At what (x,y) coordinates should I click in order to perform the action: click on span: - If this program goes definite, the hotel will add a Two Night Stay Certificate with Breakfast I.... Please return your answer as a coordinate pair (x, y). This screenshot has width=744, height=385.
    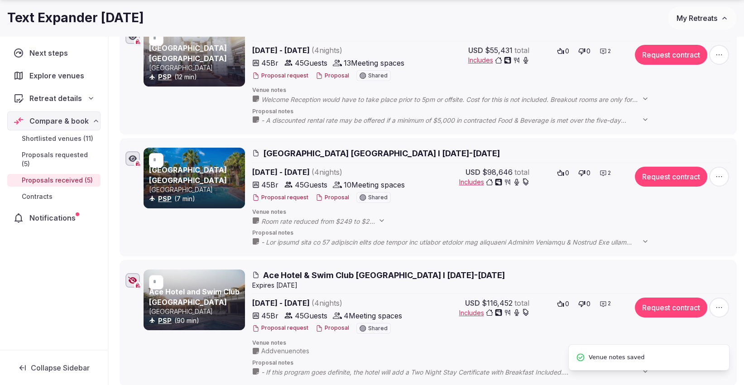
    Looking at the image, I should click on (460, 372).